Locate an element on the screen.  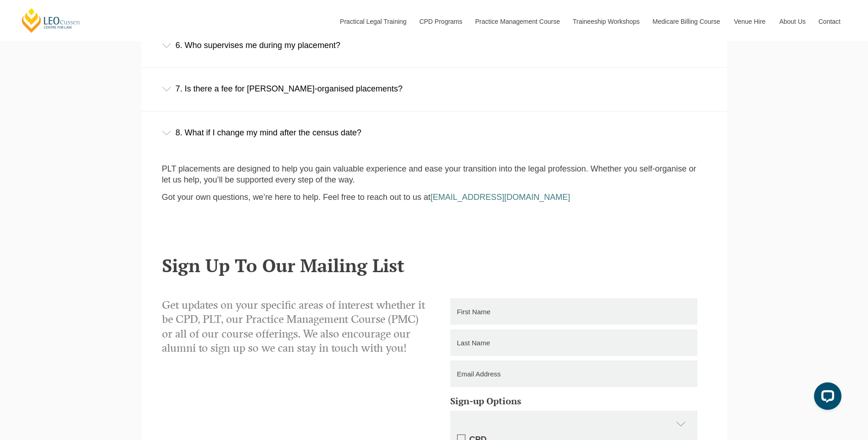
h2: Sign Up To Our Mailing List is located at coordinates (434, 265).